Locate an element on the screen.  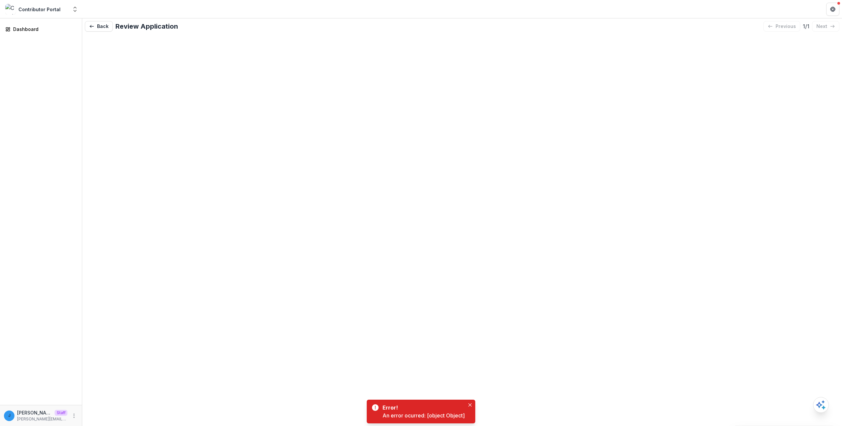
p: next is located at coordinates (821, 26).